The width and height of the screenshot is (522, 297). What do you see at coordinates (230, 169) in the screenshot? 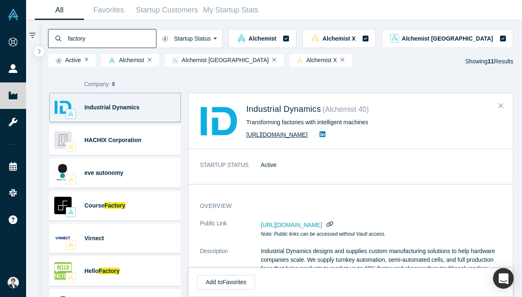
I see `dt: STARTUP STATUS` at bounding box center [230, 169].